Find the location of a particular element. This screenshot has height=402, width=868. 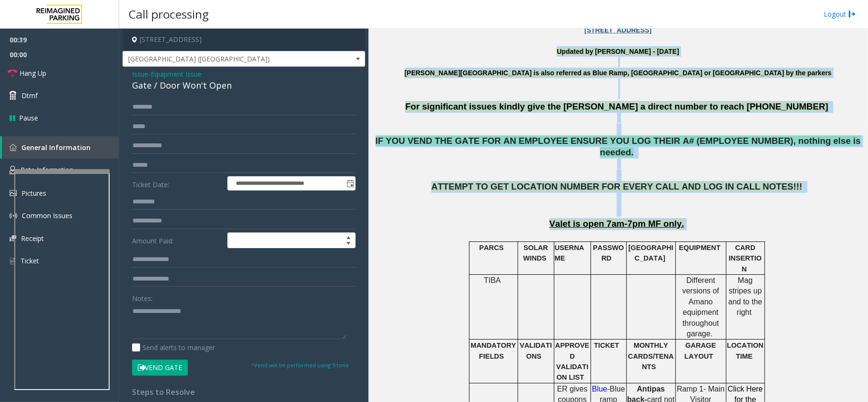

img: logout is located at coordinates (852, 14).